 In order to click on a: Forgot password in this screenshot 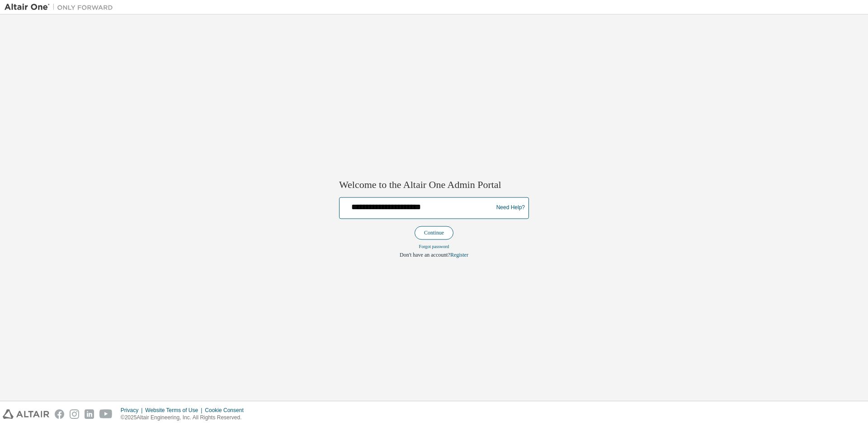, I will do `click(434, 246)`.